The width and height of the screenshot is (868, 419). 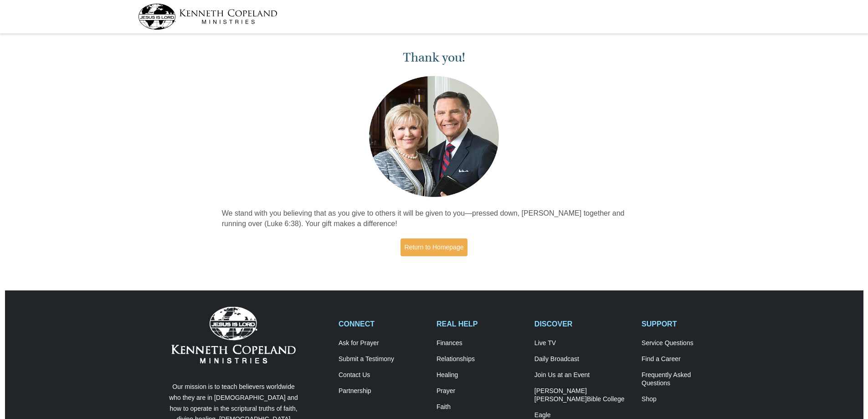 I want to click on a: Ask for Prayer, so click(x=383, y=344).